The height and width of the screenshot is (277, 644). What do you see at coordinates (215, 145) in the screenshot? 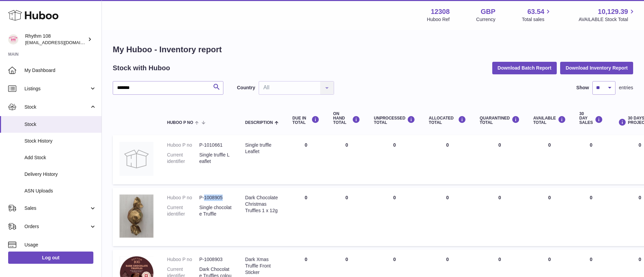
I see `dd: P-1010661` at bounding box center [215, 145].